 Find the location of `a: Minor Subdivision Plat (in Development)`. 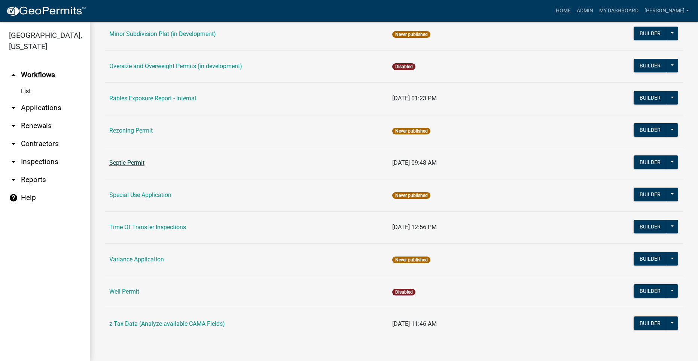

a: Minor Subdivision Plat (in Development) is located at coordinates (162, 34).